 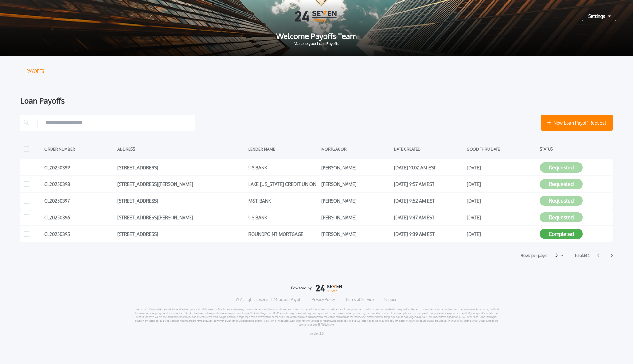 What do you see at coordinates (79, 234) in the screenshot?
I see `div: CL20250395` at bounding box center [79, 234].